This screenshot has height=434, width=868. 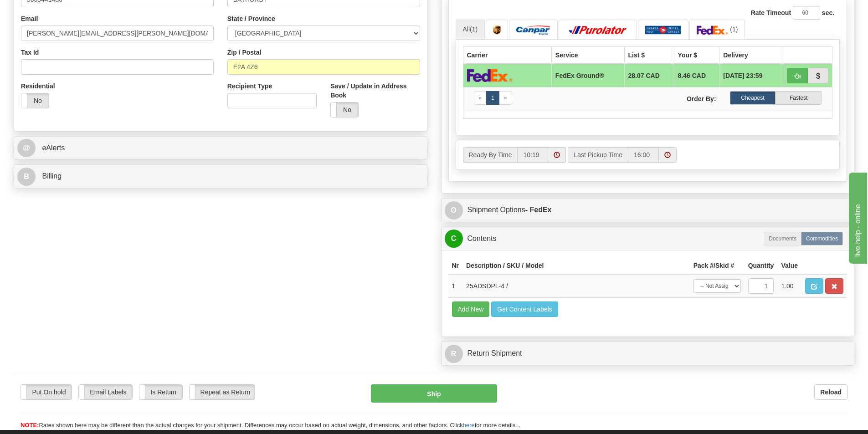 What do you see at coordinates (455, 286) in the screenshot?
I see `td: 1` at bounding box center [455, 286].